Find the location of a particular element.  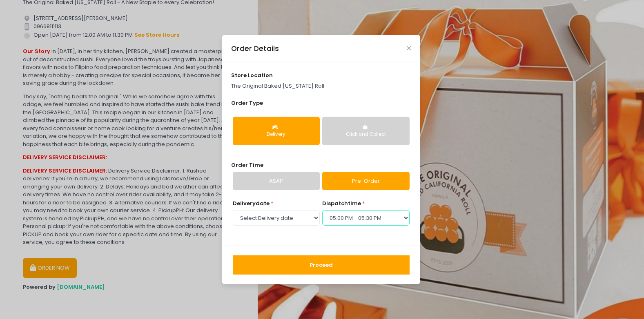

button: Click and Collect is located at coordinates (365, 131).